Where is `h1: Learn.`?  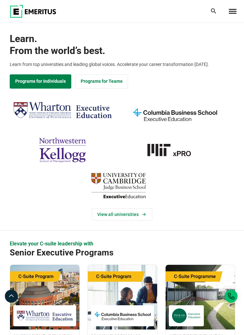 h1: Learn. is located at coordinates (122, 45).